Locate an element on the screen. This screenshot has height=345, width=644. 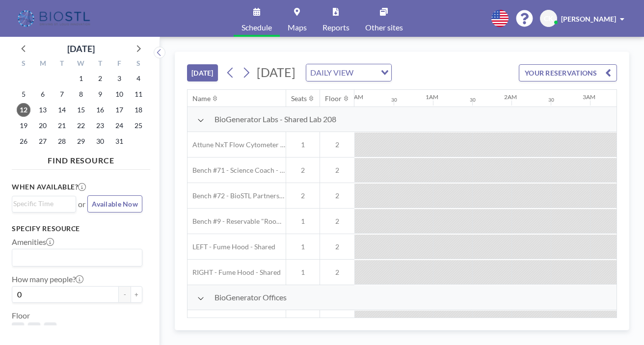
div: Name is located at coordinates (201, 98).